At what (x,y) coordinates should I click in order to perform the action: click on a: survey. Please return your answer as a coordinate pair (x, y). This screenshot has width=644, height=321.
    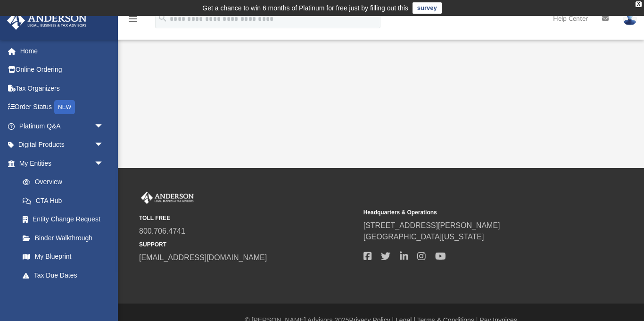
    Looking at the image, I should click on (427, 8).